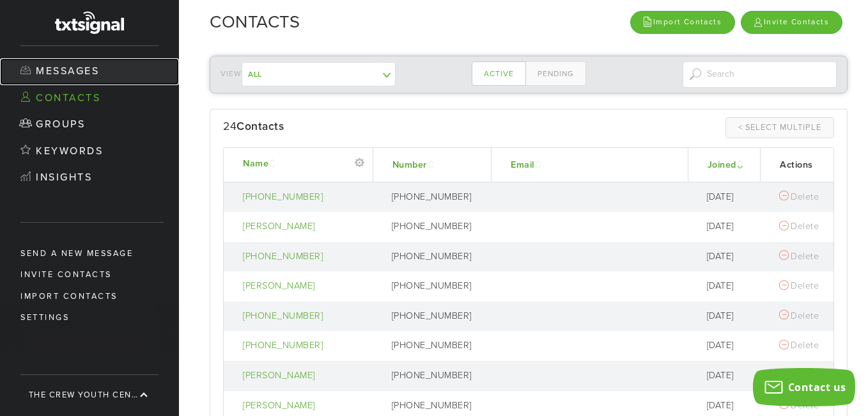 The height and width of the screenshot is (416, 868). I want to click on div: 24, so click(376, 127).